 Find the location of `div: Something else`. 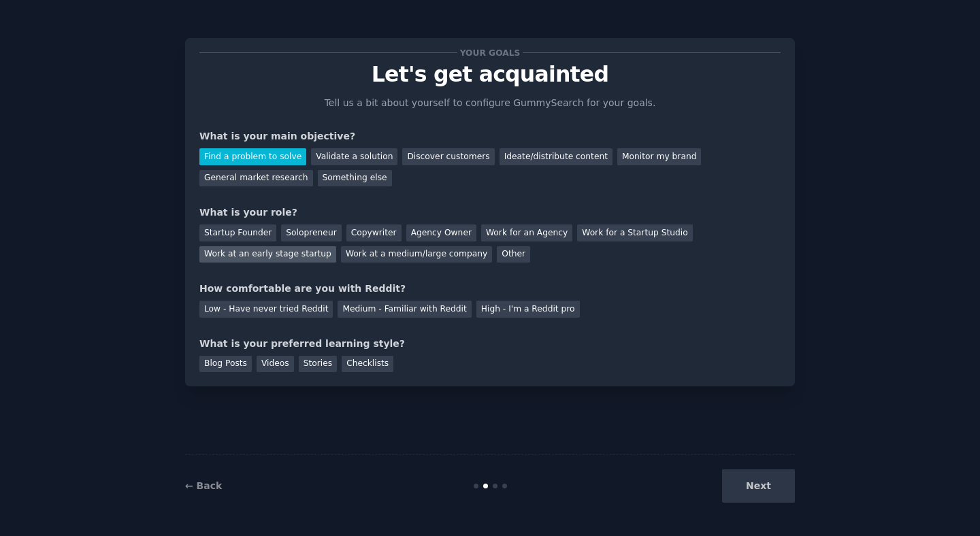

div: Something else is located at coordinates (355, 178).